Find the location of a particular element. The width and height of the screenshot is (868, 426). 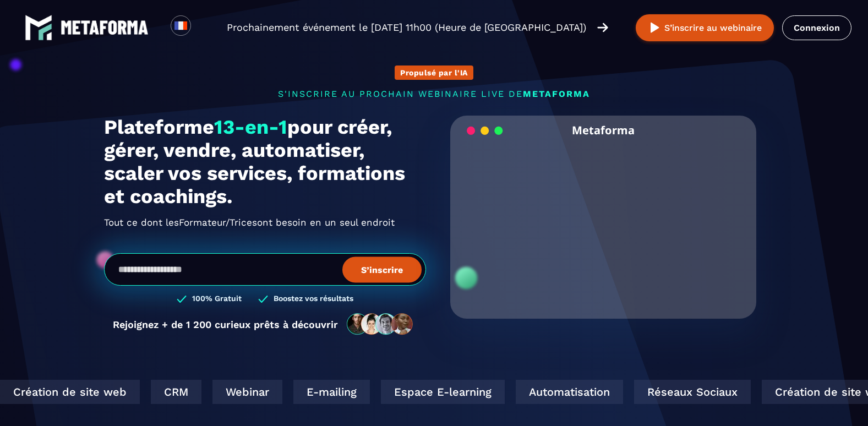

div: Automatisation is located at coordinates (566, 392).